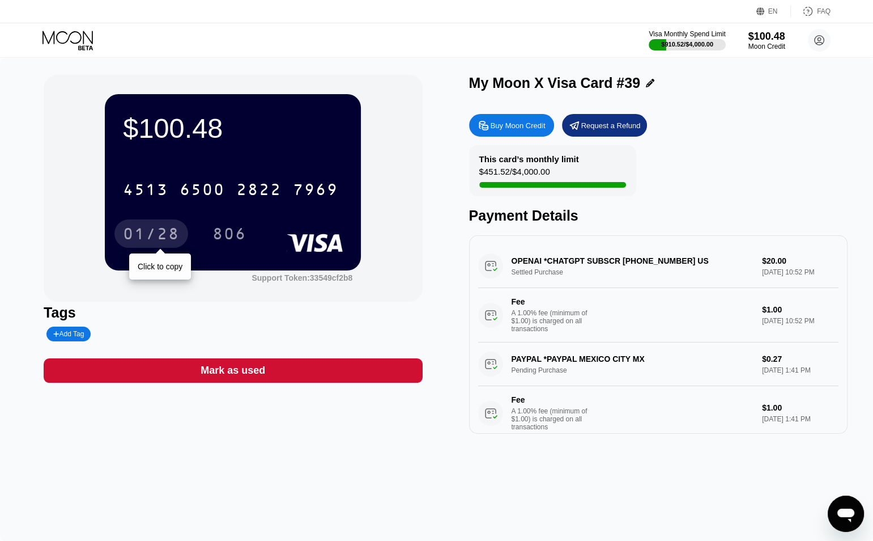  Describe the element at coordinates (231, 189) in the screenshot. I see `div: 4513650028227969` at that location.